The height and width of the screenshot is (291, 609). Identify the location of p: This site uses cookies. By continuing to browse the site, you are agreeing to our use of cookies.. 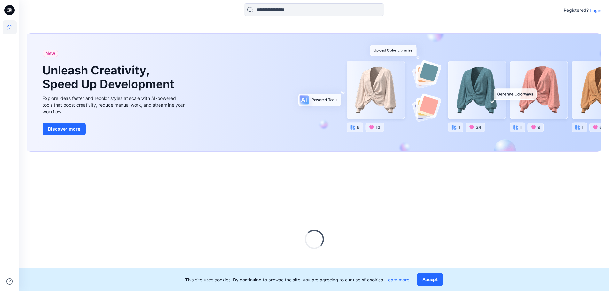
(297, 280).